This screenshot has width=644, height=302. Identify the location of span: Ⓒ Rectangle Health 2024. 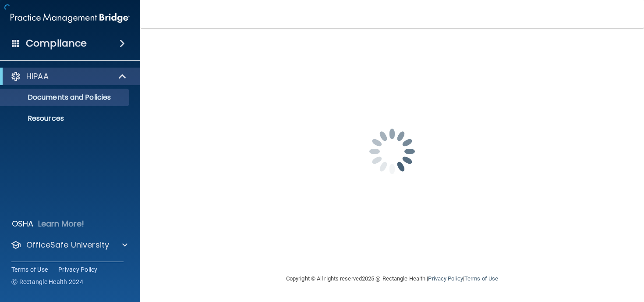
(48, 281).